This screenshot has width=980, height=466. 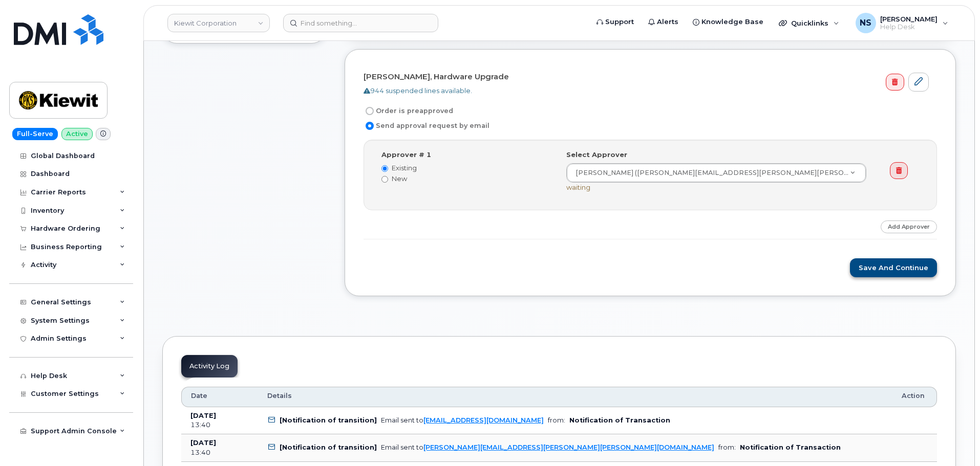 What do you see at coordinates (466, 178) in the screenshot?
I see `label: New` at bounding box center [466, 178].